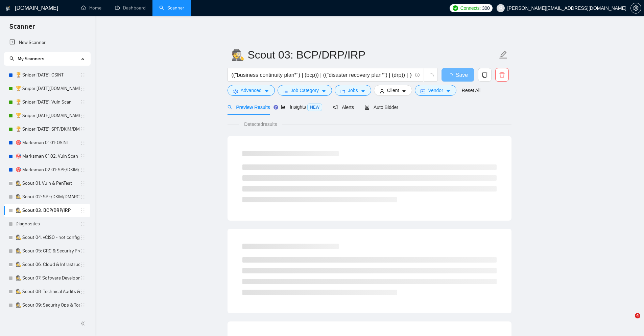  Describe the element at coordinates (462, 74) in the screenshot. I see `span: Save` at that location.